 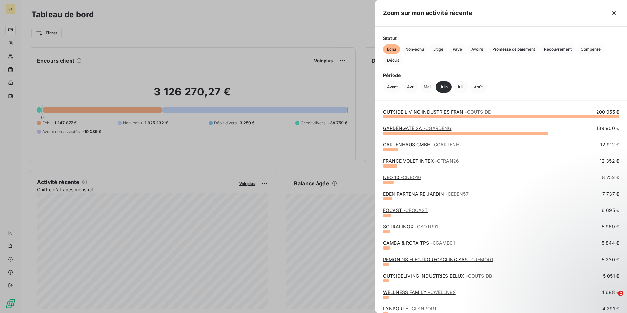 I want to click on span: - CGAMB01, so click(x=443, y=243).